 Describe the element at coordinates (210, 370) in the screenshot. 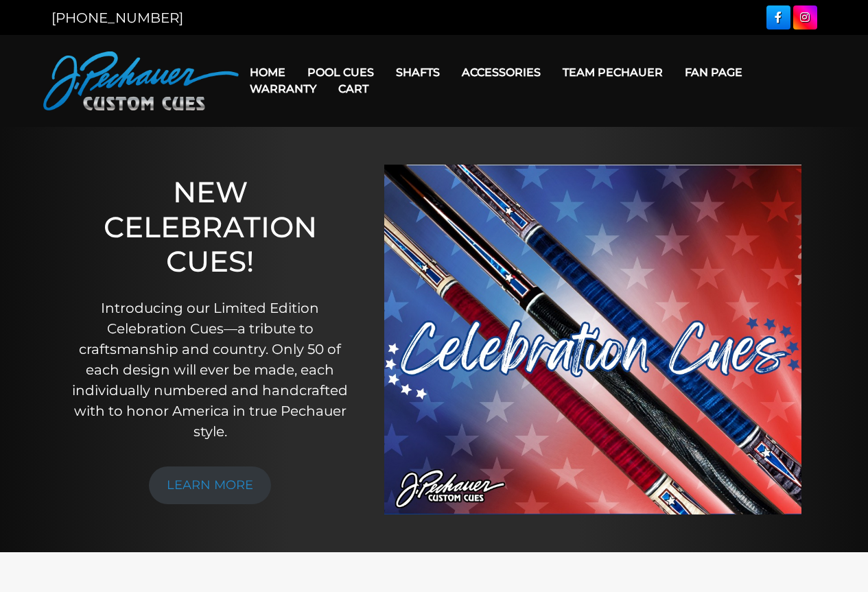

I see `p: Introducing our Limited Edition Celebration Cues—a tribute to craftsmanship and country. Only 50 ...` at that location.